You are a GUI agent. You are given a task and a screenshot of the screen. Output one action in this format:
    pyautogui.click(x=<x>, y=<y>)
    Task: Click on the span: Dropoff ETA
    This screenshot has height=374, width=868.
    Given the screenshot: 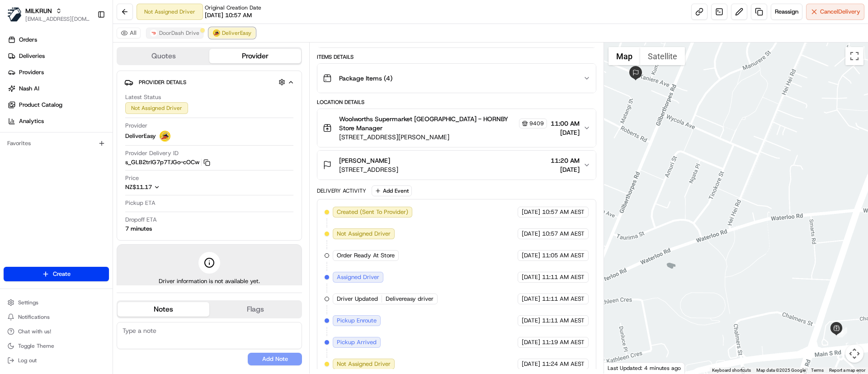 What is the action you would take?
    pyautogui.click(x=141, y=220)
    